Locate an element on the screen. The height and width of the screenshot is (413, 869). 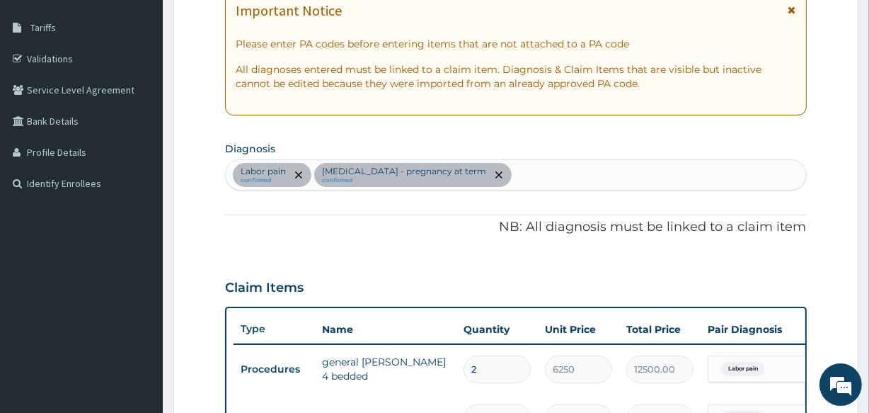
div: Chat with us now is located at coordinates (156, 88).